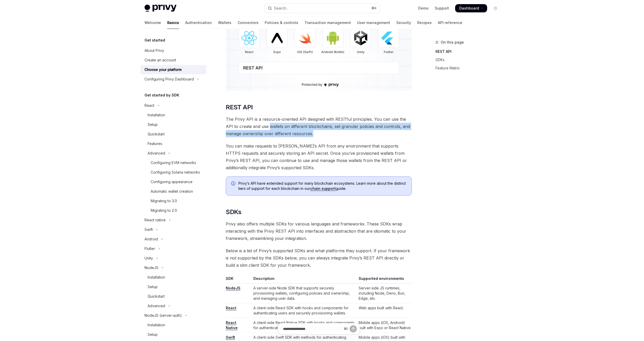 The image size is (644, 341). I want to click on a: Authentication, so click(199, 23).